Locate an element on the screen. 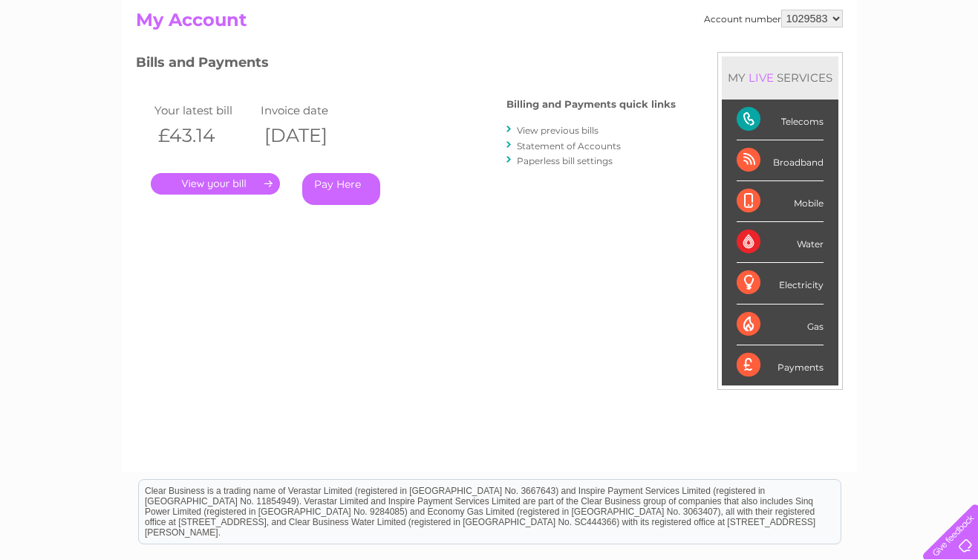  h2: My Account is located at coordinates (489, 24).